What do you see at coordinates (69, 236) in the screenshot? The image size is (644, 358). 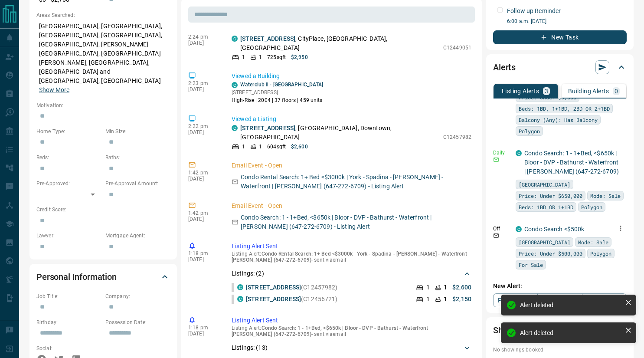 I see `p: Lawyer:` at bounding box center [69, 236].